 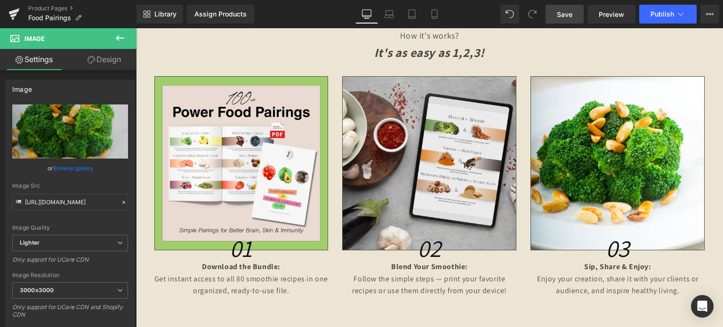 What do you see at coordinates (293, 220) in the screenshot?
I see `i: 02` at bounding box center [293, 220].